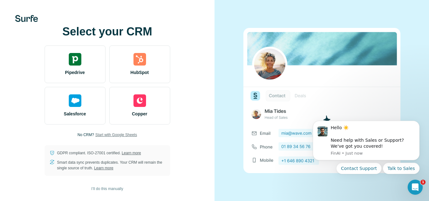  Describe the element at coordinates (69, 41) in the screenshot. I see `p: Message from FinAI, sent Just now` at that location.